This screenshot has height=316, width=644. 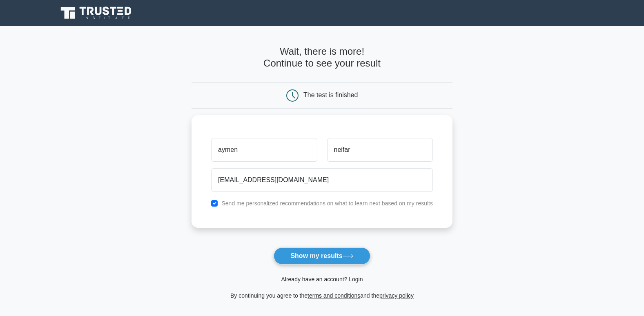 I want to click on a: privacy policy, so click(x=397, y=296).